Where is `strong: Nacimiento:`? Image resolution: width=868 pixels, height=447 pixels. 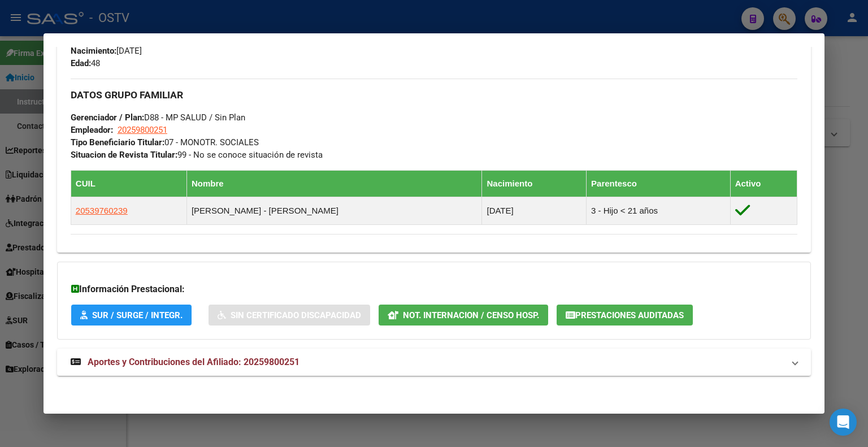
strong: Nacimiento: is located at coordinates (93, 51).